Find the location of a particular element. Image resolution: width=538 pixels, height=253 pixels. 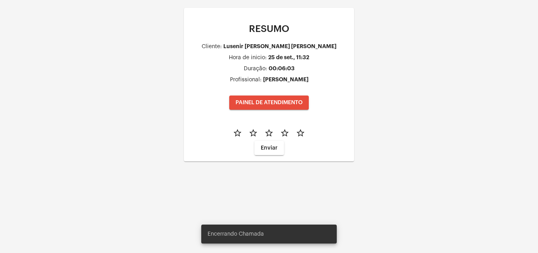

div: Cliente: is located at coordinates (212, 47).